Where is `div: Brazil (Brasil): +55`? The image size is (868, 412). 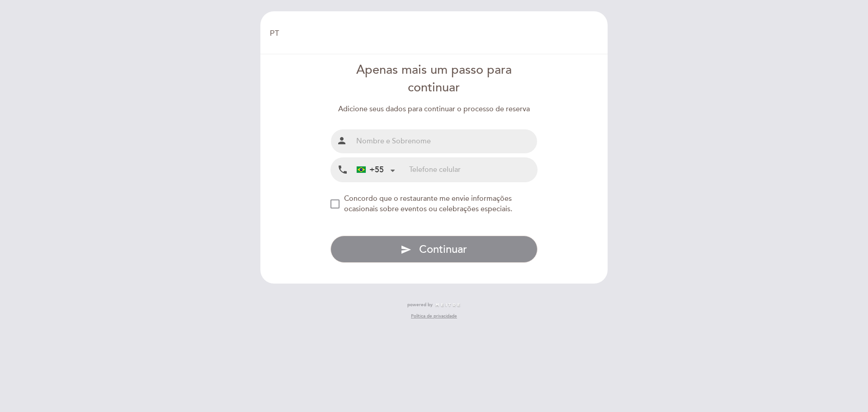 div: Brazil (Brasil): +55 is located at coordinates (376, 170).